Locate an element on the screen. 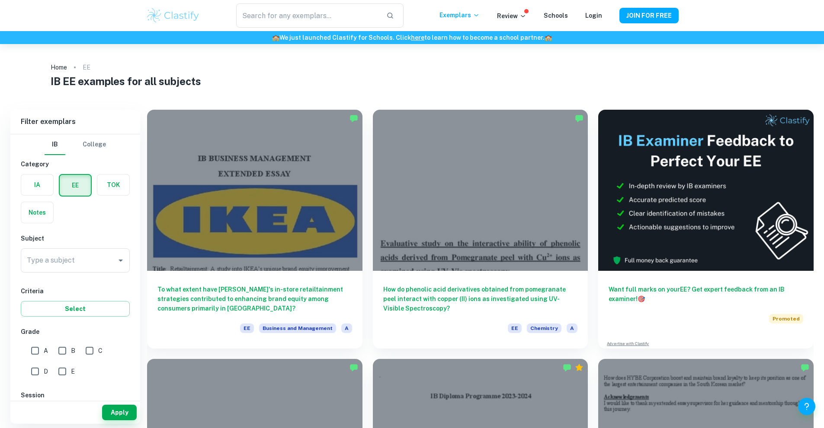 The image size is (824, 428). button: Apply is located at coordinates (119, 413).